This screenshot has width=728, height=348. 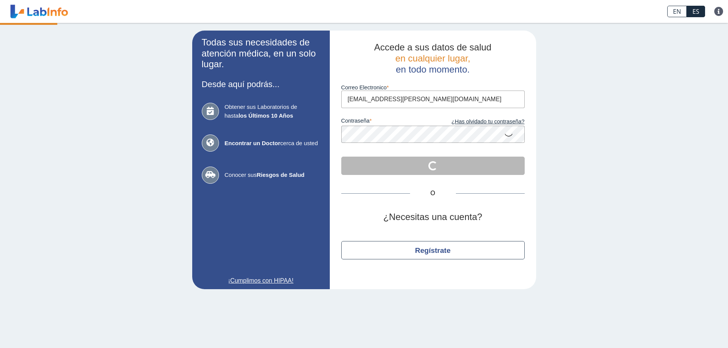 What do you see at coordinates (266, 115) in the screenshot?
I see `b: los Últimos 10 Años` at bounding box center [266, 115].